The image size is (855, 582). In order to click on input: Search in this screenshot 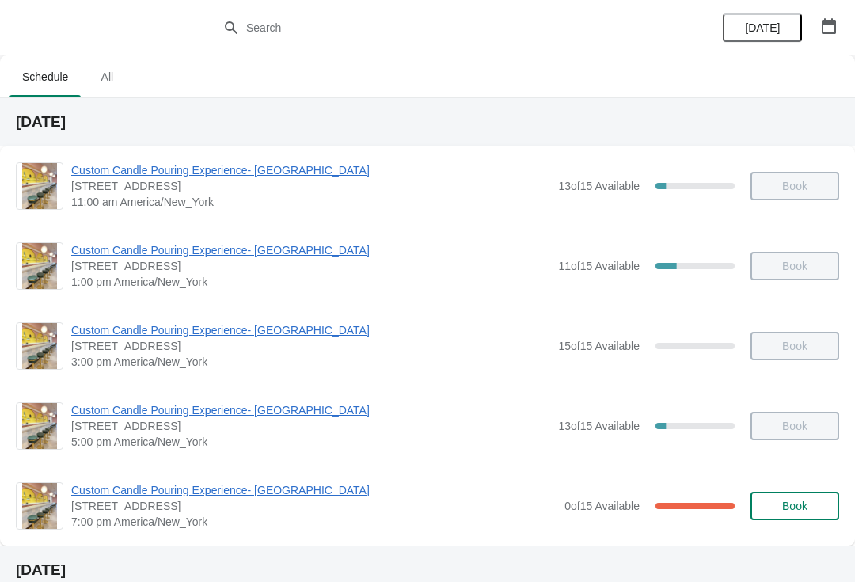, I will do `click(444, 28)`.